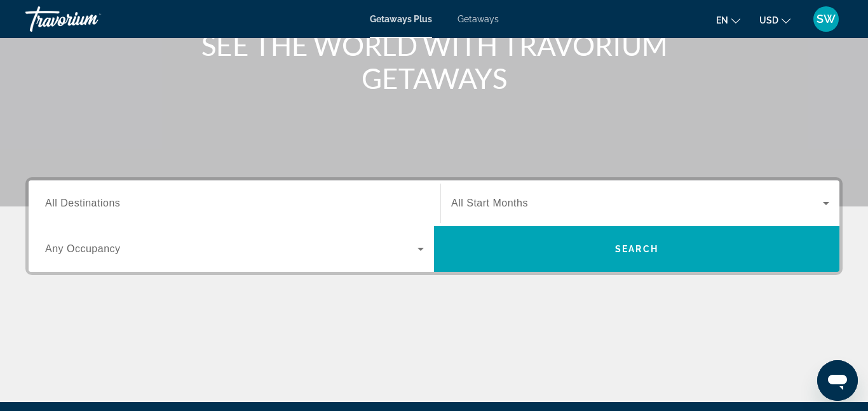 Image resolution: width=868 pixels, height=411 pixels. I want to click on button: Search, so click(637, 249).